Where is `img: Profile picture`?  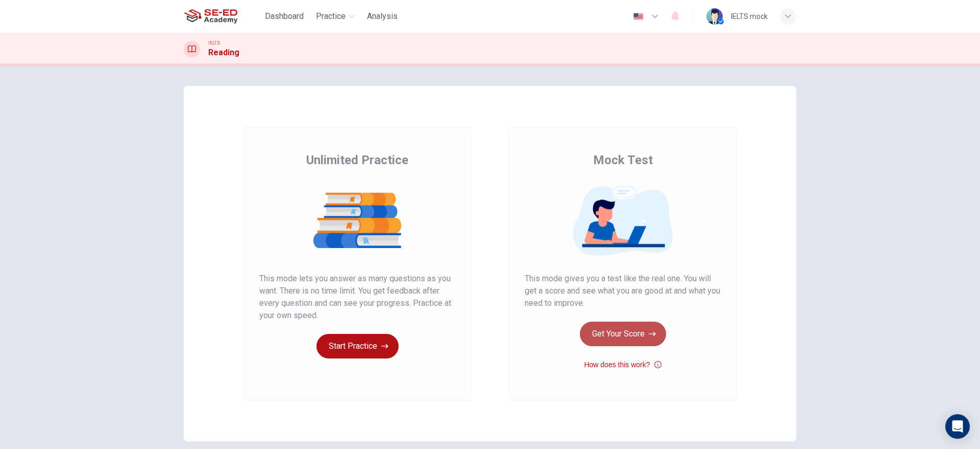 img: Profile picture is located at coordinates (715, 16).